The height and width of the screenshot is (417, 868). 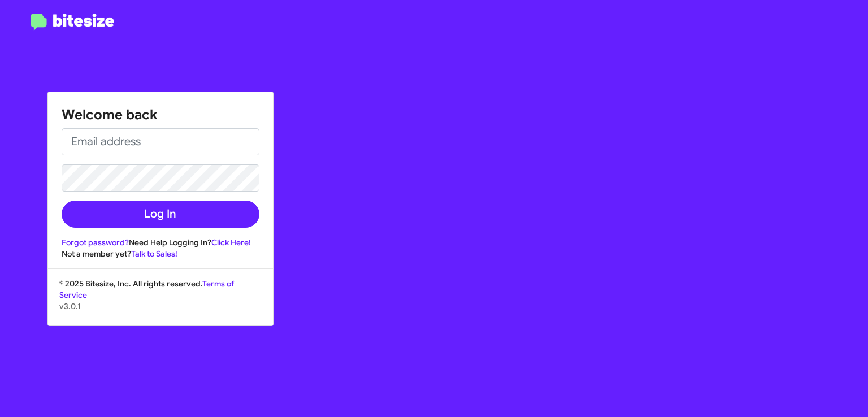 I want to click on a: Forgot password?, so click(x=95, y=242).